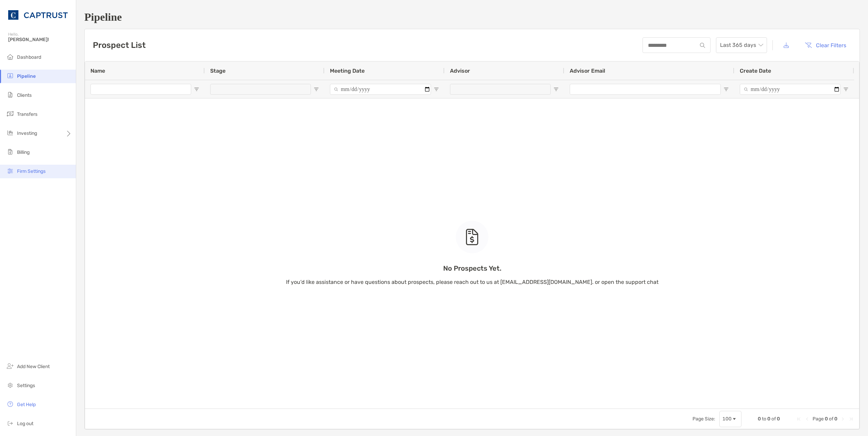 The height and width of the screenshot is (436, 868). Describe the element at coordinates (11, 366) in the screenshot. I see `img: add_new_client icon` at that location.